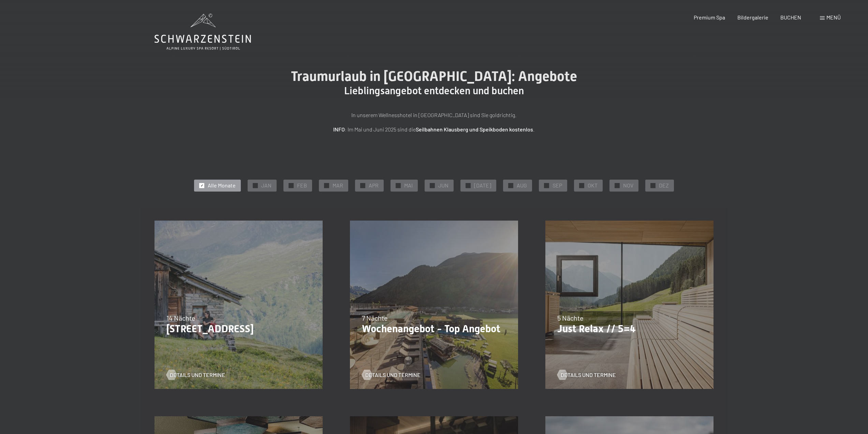 This screenshot has height=434, width=868. Describe the element at coordinates (373, 186) in the screenshot. I see `span: APR` at that location.